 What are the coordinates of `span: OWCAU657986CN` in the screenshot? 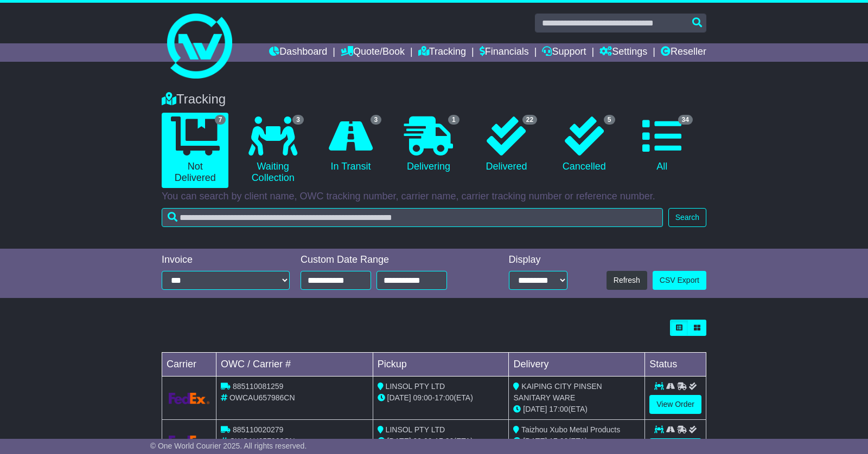 It's located at (262, 398).